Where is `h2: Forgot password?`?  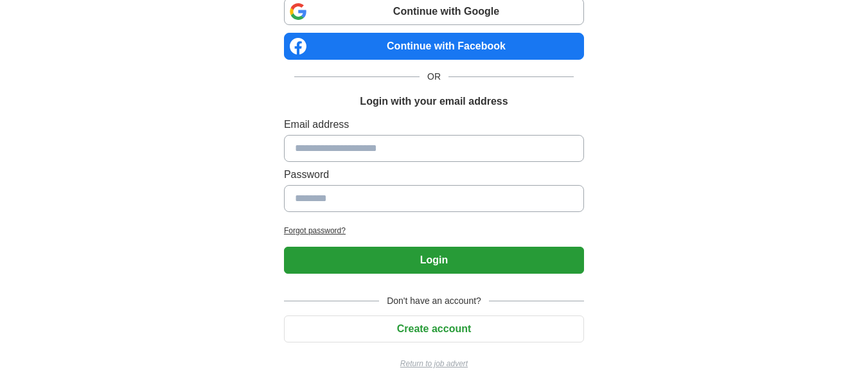
h2: Forgot password? is located at coordinates (434, 231).